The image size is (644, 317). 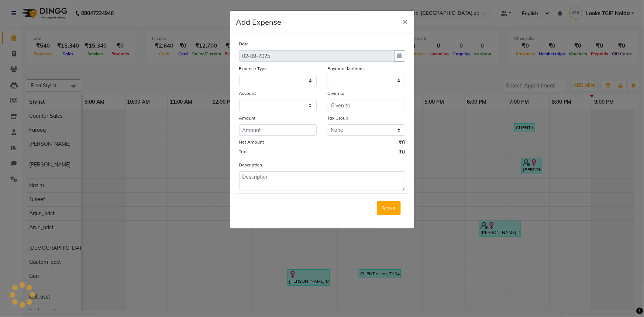 I want to click on span: Save, so click(x=389, y=208).